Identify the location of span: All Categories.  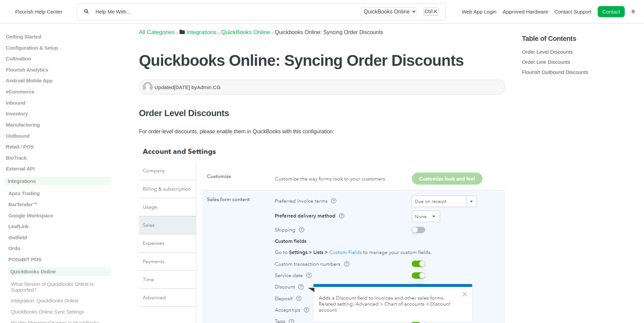
(157, 32).